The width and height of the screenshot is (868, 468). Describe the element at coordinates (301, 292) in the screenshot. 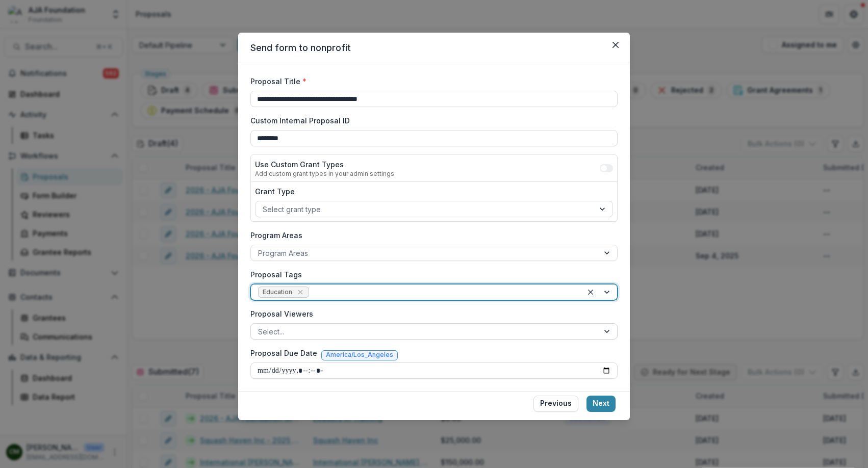

I see `div: Remove Education` at that location.